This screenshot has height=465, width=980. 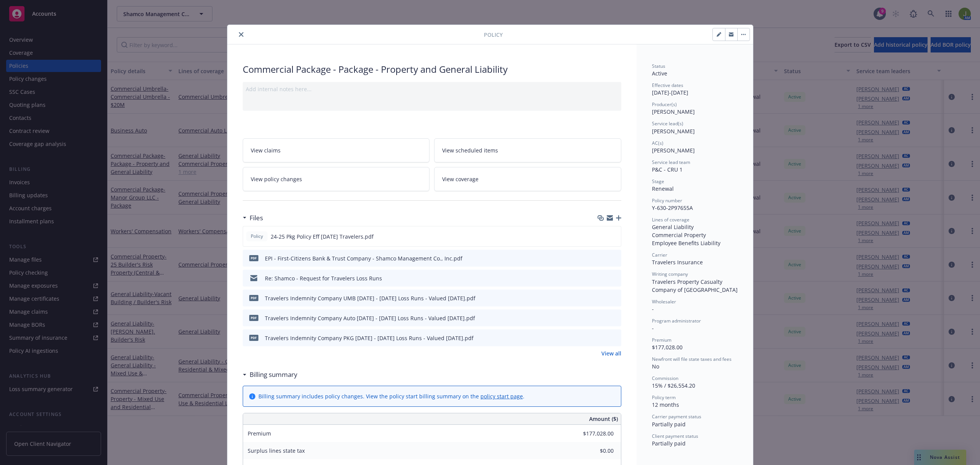 What do you see at coordinates (676, 320) in the screenshot?
I see `span: Program administrator` at bounding box center [676, 320].